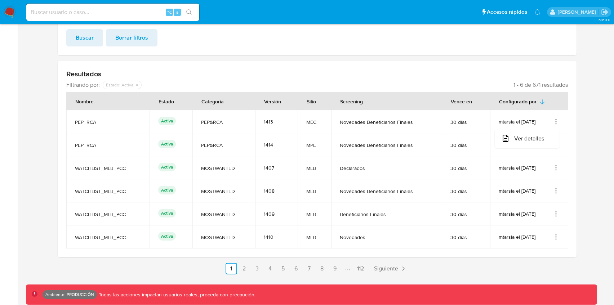 The image size is (614, 305). Describe the element at coordinates (176, 295) in the screenshot. I see `p: Todas las acciones impactan usuarios reales, proceda con precaución.` at that location.